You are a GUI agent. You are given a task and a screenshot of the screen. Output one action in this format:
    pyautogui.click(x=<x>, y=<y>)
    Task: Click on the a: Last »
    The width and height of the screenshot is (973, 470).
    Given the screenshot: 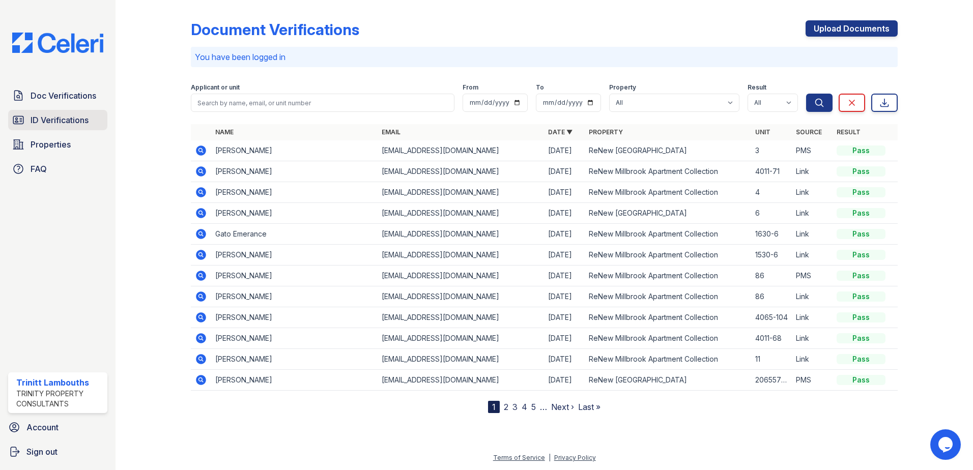 What is the action you would take?
    pyautogui.click(x=590, y=407)
    